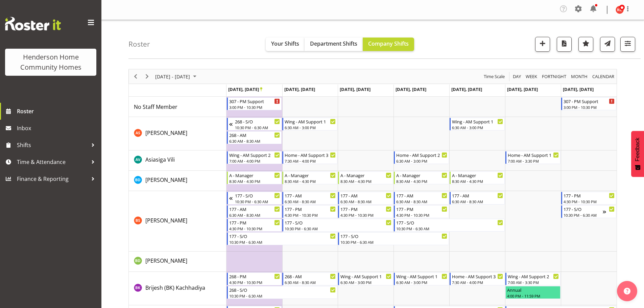 The height and width of the screenshot is (308, 644). I want to click on div: Brijesh (BK) Kachhadiya"s event - Wing - AM Support 1 Begin From Wednesday, September 24, 2025 at..., so click(365, 279).